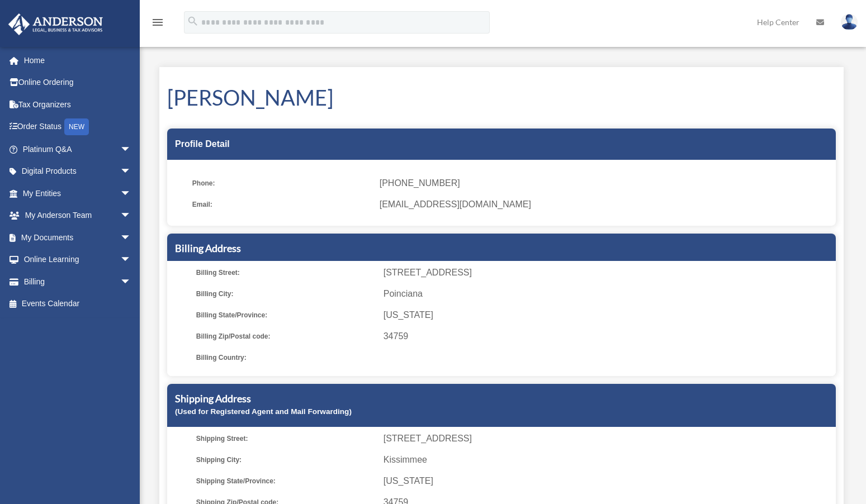 This screenshot has width=866, height=504. I want to click on span: Billing Zip/Postal code:, so click(286, 337).